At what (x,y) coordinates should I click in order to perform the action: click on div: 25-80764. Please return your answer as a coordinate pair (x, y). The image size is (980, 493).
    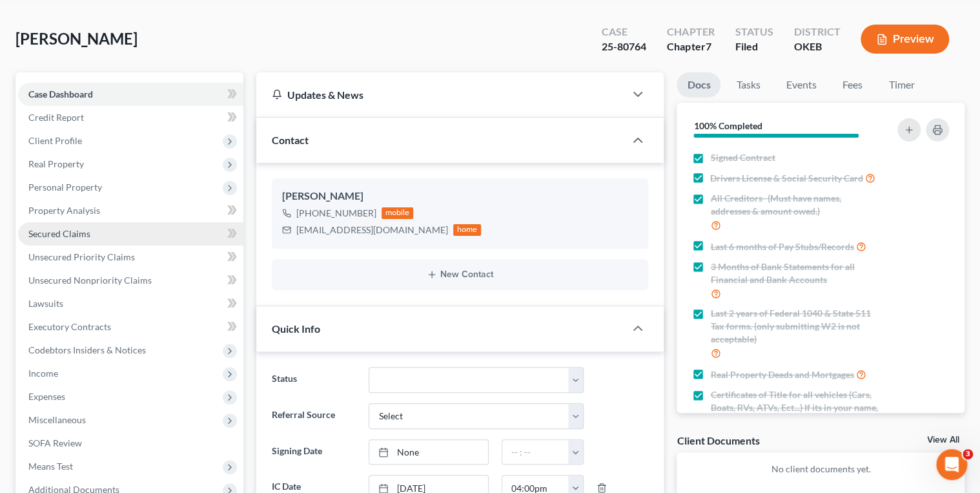
    Looking at the image, I should click on (624, 47).